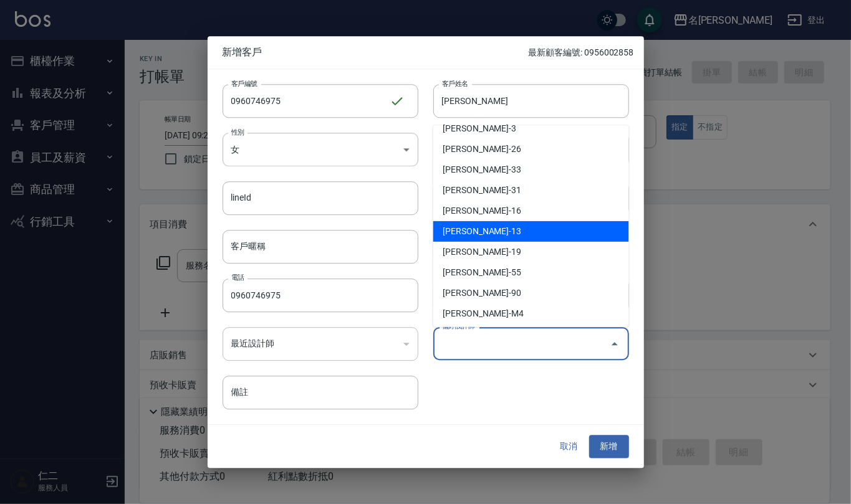 The width and height of the screenshot is (851, 504). I want to click on label: 客戶姓名, so click(455, 83).